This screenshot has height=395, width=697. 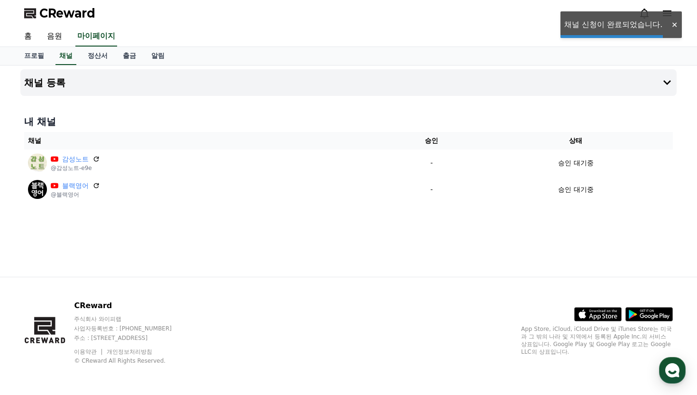 I want to click on span: CReward, so click(x=67, y=13).